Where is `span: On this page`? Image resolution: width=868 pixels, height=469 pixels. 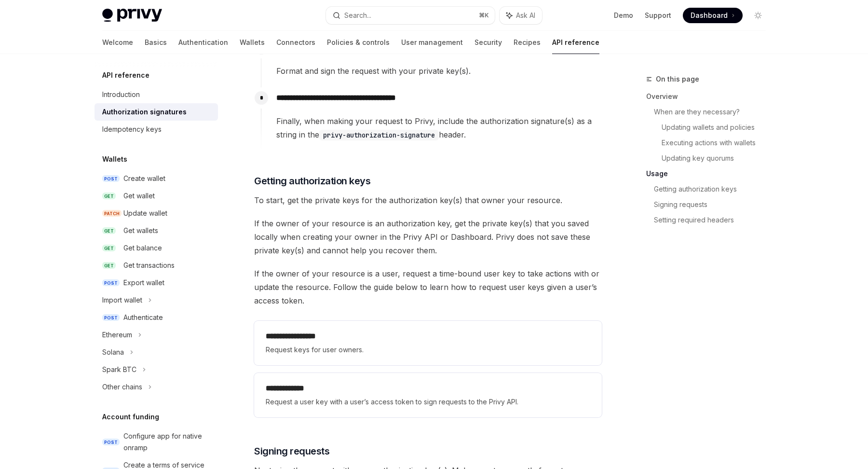
span: On this page is located at coordinates (678, 79).